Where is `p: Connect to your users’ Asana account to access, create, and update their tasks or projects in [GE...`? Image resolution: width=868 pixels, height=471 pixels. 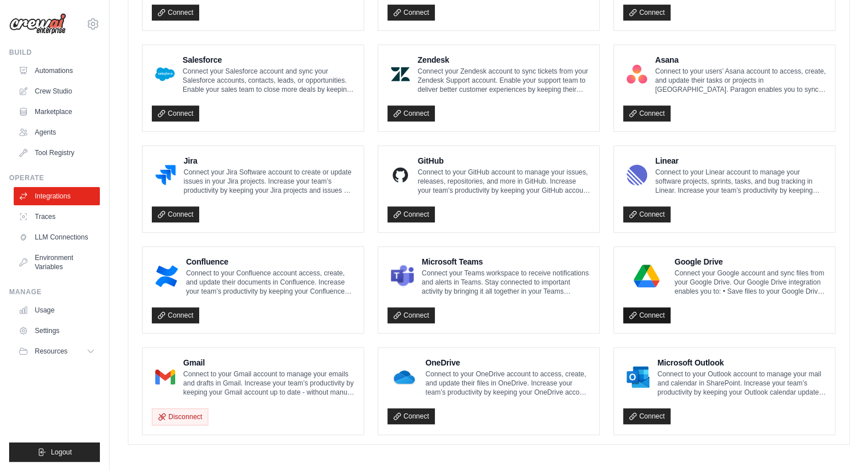
p: Connect to your users’ Asana account to access, create, and update their tasks or projects in [GE... is located at coordinates (740, 80).